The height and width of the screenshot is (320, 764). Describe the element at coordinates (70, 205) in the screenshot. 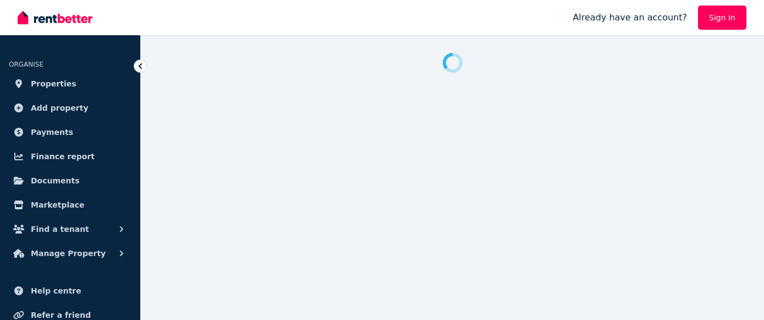

I see `a: Marketplace` at that location.